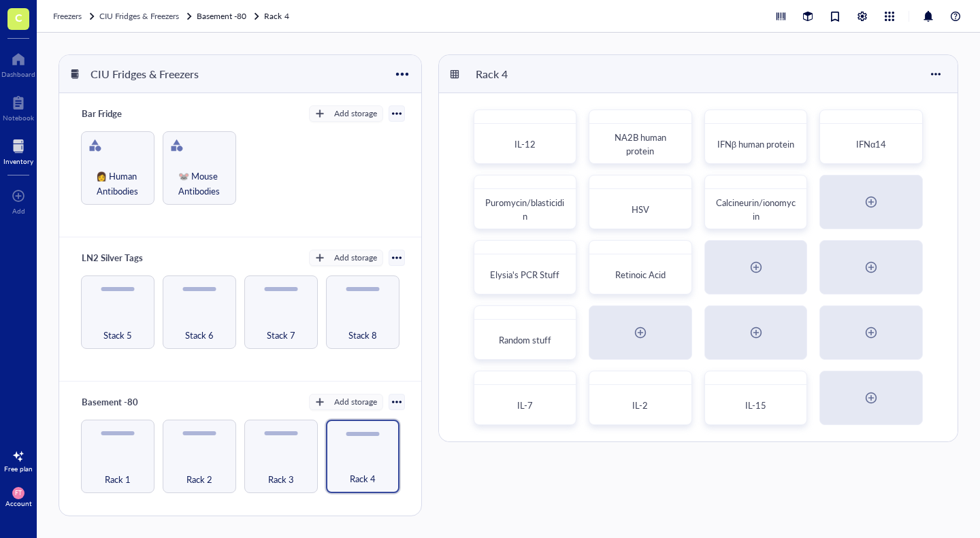 The image size is (980, 538). What do you see at coordinates (147, 16) in the screenshot?
I see `a: CIU Fridges & Freezers` at bounding box center [147, 16].